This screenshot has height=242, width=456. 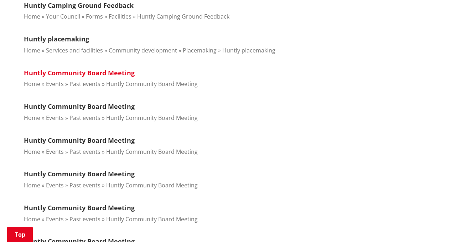 What do you see at coordinates (20, 234) in the screenshot?
I see `a: Top` at bounding box center [20, 234].